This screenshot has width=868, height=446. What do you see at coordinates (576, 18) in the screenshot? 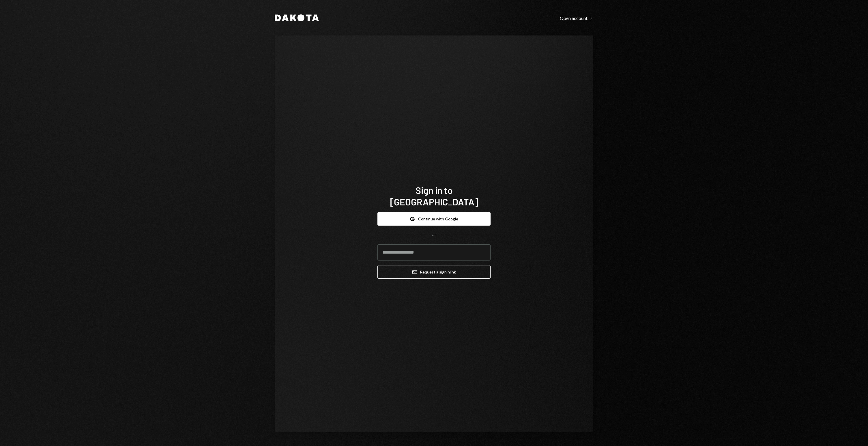
I see `a: Open account` at bounding box center [576, 18].